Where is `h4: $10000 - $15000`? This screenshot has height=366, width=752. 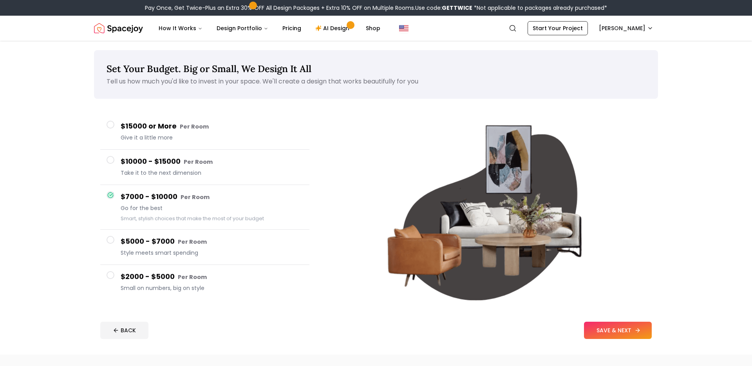
h4: $10000 - $15000 is located at coordinates (212, 161).